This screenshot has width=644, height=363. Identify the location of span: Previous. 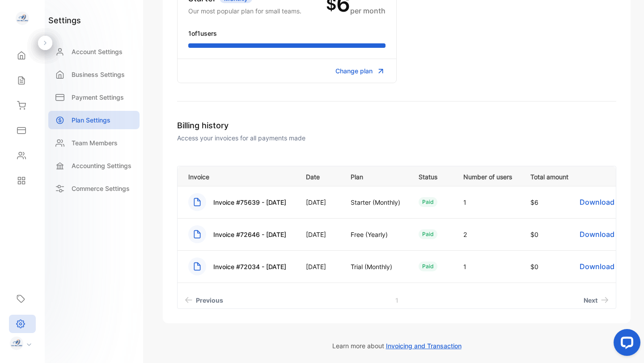
(209, 300).